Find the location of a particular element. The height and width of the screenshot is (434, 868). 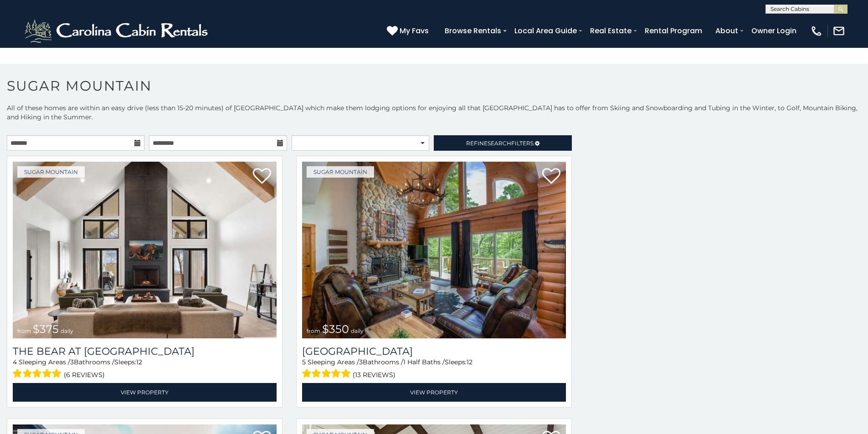

a: My Favs is located at coordinates (409, 31).